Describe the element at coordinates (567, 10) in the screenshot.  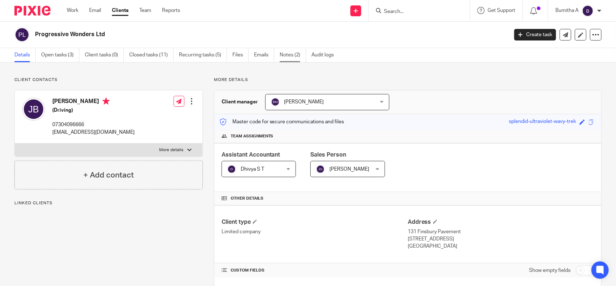
I see `p: Bumitha A` at that location.